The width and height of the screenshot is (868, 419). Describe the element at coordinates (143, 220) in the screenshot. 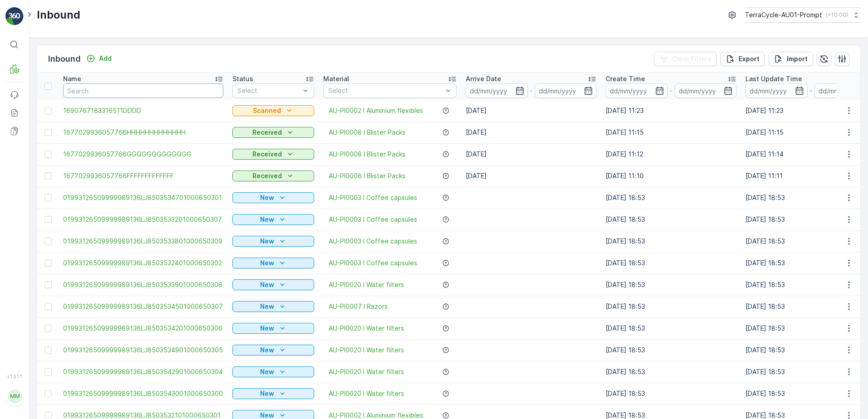

I see `a: 01993126509999989136LJ8503533201000650307` at that location.